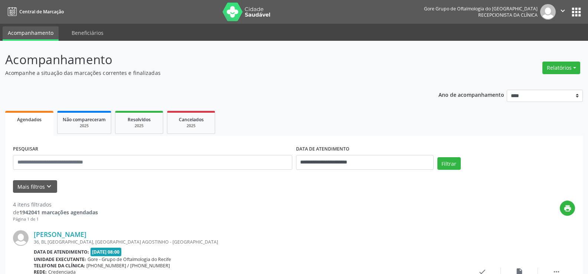 The width and height of the screenshot is (588, 274). Describe the element at coordinates (207, 73) in the screenshot. I see `p: Acompanhe a situação das marcações correntes e finalizadas` at that location.